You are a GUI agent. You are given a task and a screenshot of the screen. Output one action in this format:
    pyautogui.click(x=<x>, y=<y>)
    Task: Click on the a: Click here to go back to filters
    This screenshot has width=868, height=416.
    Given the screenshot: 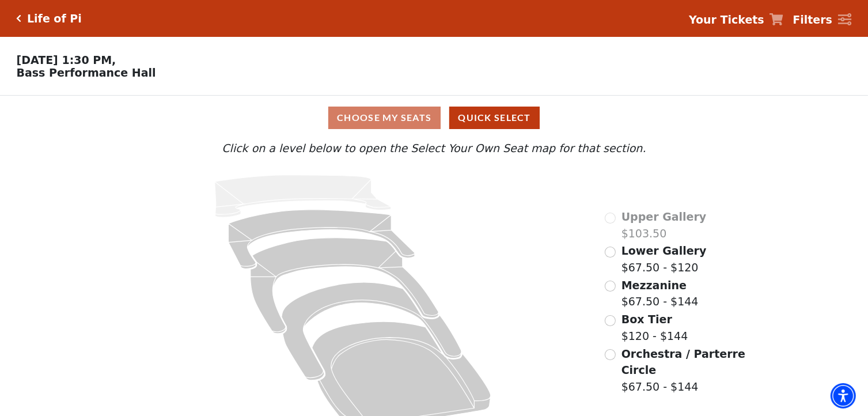 What is the action you would take?
    pyautogui.click(x=19, y=18)
    